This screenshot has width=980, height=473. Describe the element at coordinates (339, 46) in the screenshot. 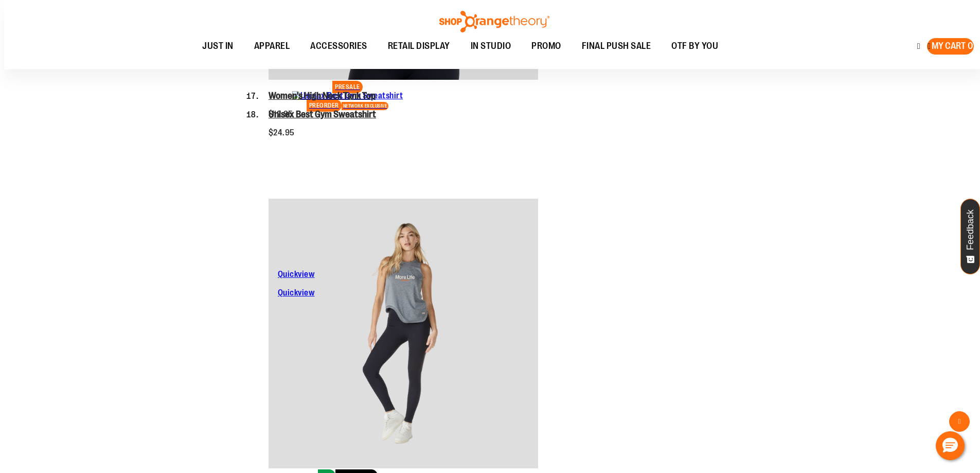

I see `a: ACCESSORIES` at that location.